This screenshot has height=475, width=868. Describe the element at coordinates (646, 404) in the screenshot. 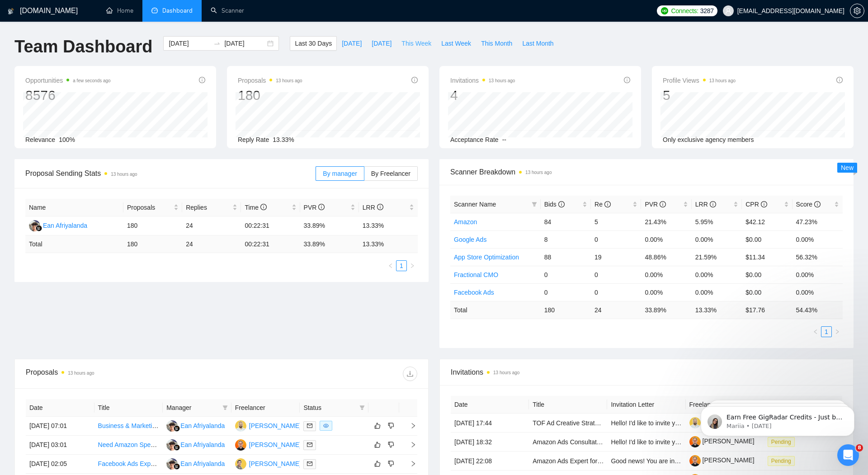

I see `th: Invitation Letter` at that location.